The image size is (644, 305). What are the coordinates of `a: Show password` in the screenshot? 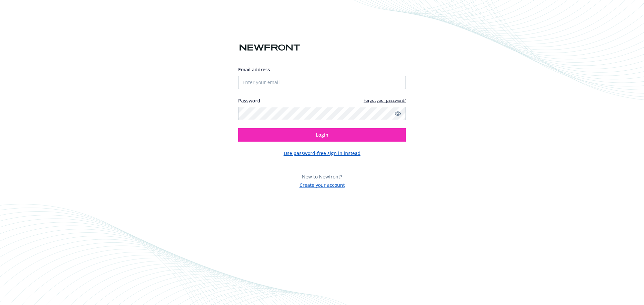 It's located at (398, 113).